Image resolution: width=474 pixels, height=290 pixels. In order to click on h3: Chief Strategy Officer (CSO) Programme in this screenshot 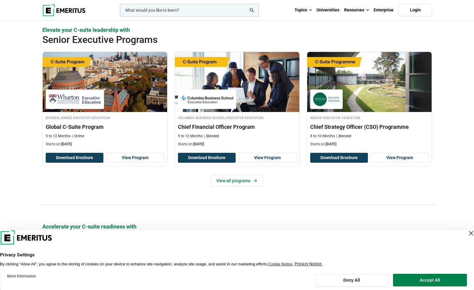, I will do `click(370, 127)`.